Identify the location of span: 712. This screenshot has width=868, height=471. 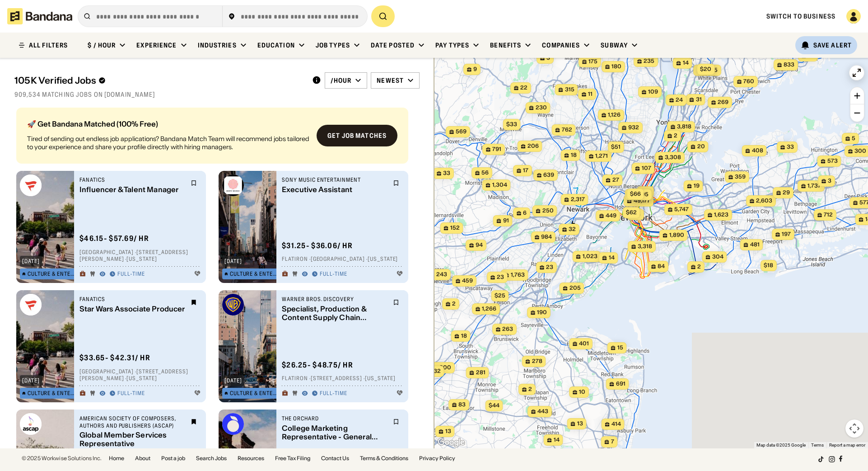
(828, 215).